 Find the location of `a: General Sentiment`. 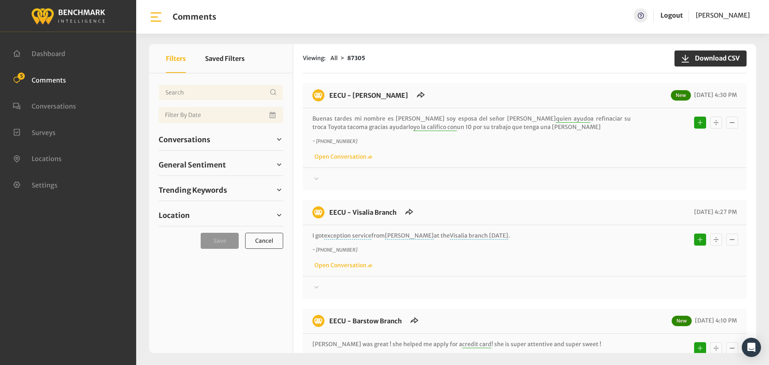

a: General Sentiment is located at coordinates (221, 165).